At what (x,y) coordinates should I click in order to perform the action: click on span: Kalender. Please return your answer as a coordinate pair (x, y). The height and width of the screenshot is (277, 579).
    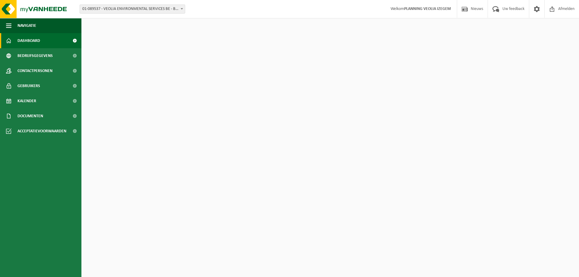
    Looking at the image, I should click on (27, 101).